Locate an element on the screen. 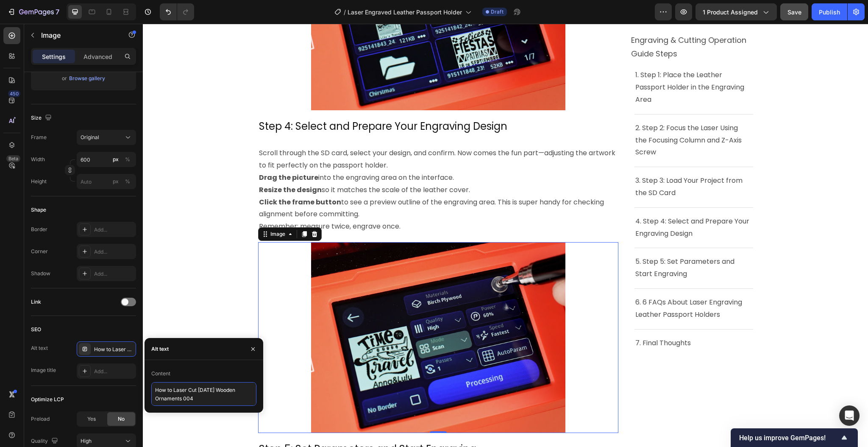 The image size is (868, 447). button: Publish is located at coordinates (830, 12).